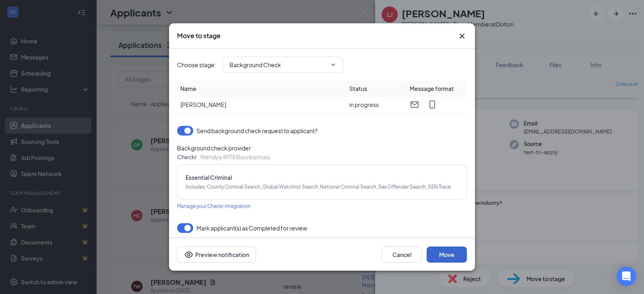  What do you see at coordinates (257, 131) in the screenshot?
I see `span: Send background check request to applicant?` at bounding box center [257, 131].